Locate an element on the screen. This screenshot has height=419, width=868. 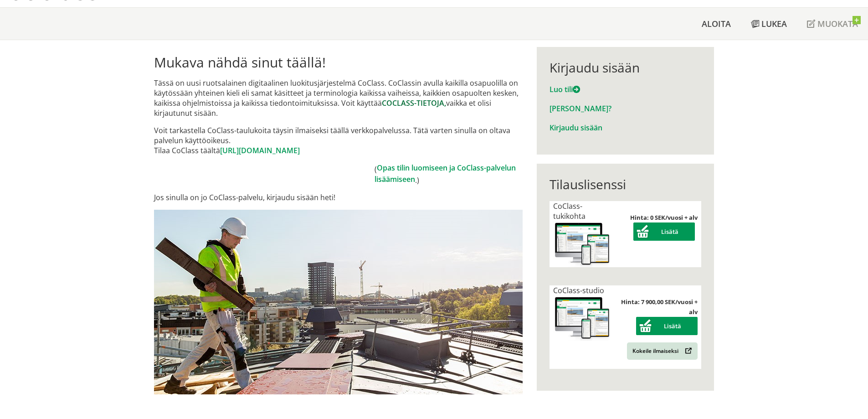
font: Voit tarkastella CoClass-taulukoita täysin ilmaiseksi täällä verkkopalvelussa. Tätä varten sinull... is located at coordinates (332, 135).